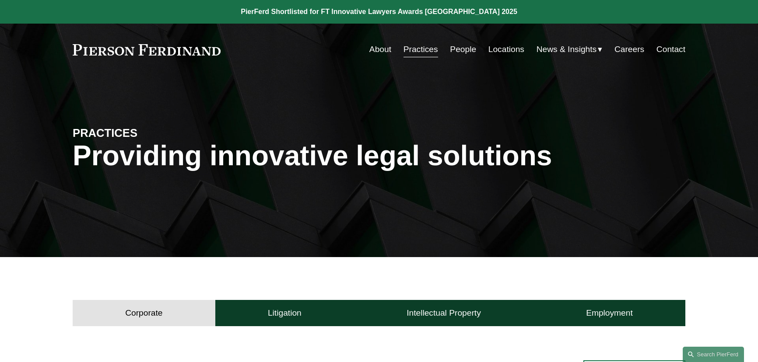  I want to click on span: News & Insights, so click(566, 49).